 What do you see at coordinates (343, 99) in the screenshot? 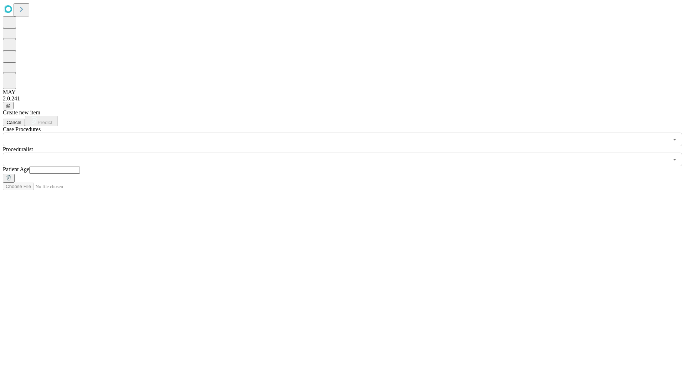
I see `div: 2.0.241` at bounding box center [343, 99].